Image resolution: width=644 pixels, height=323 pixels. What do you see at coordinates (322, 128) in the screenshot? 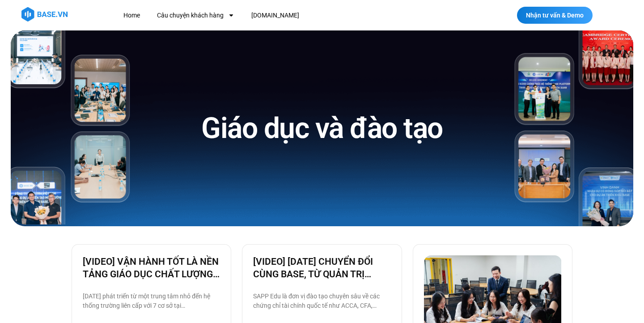
I see `h1: Giáo dục và đào tạo` at bounding box center [322, 128].